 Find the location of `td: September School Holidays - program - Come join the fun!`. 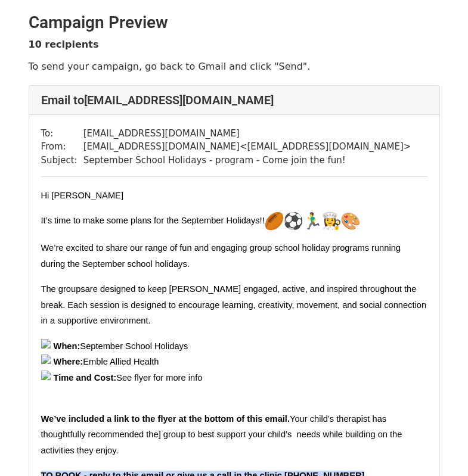

td: September School Holidays - program - Come join the fun! is located at coordinates (247, 161).